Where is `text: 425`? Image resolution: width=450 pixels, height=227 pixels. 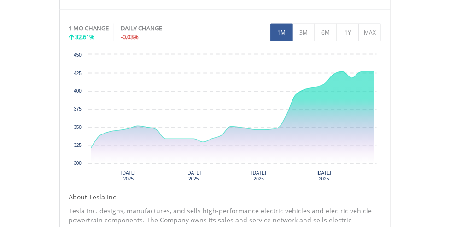 text: 425 is located at coordinates (77, 73).